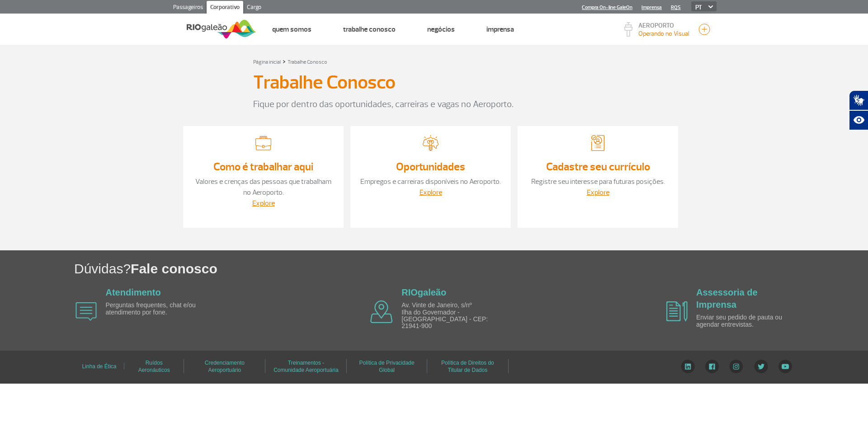 The image size is (868, 427). Describe the element at coordinates (434, 104) in the screenshot. I see `p: Fique por dentro das oportunidades, carreiras e vagas no Aeroporto.` at that location.